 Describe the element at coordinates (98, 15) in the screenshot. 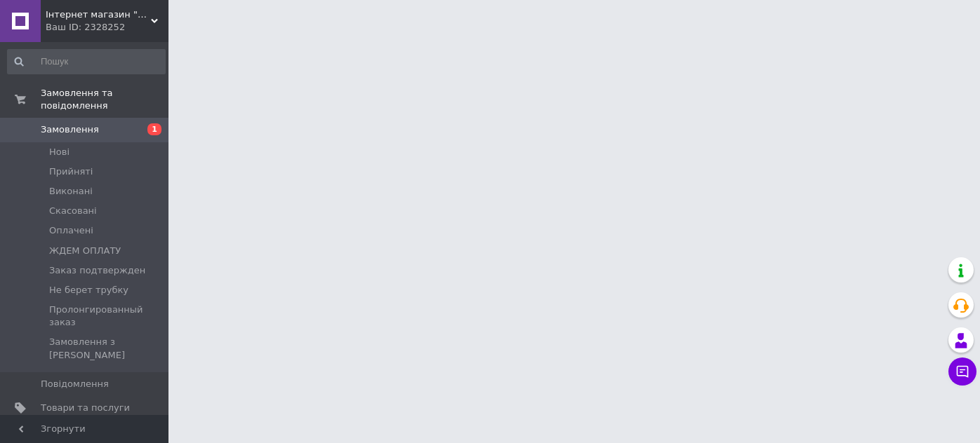

I see `span: Інтернет магазин "Flash Led"` at that location.